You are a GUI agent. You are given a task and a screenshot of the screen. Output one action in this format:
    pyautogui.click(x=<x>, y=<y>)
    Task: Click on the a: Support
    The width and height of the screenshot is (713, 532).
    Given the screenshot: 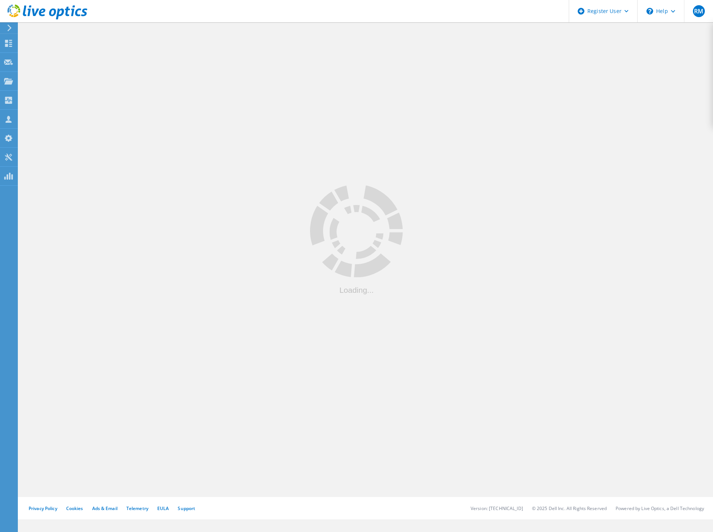 What is the action you would take?
    pyautogui.click(x=186, y=508)
    